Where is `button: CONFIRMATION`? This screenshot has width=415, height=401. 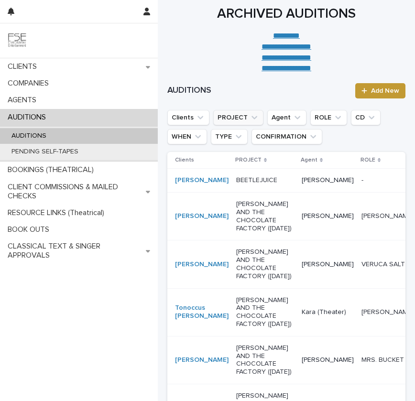 button: CONFIRMATION is located at coordinates (287, 137).